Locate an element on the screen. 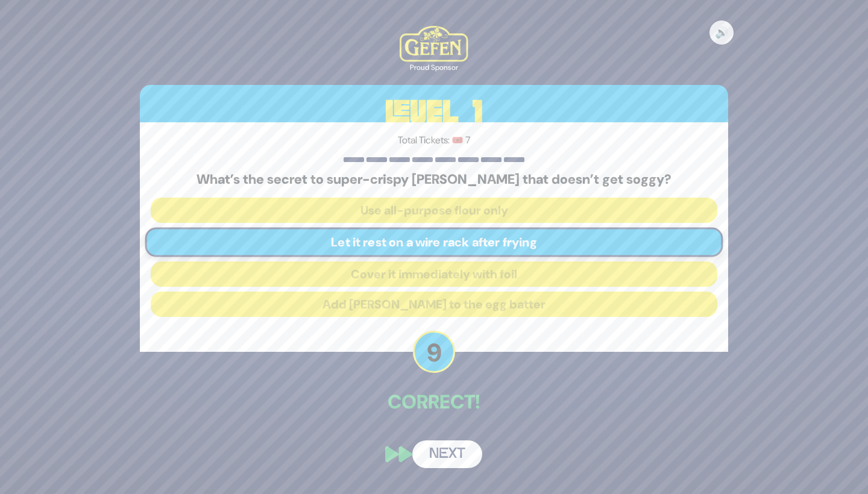  p: Total Tickets: 🎟️ 7 is located at coordinates (434, 140).